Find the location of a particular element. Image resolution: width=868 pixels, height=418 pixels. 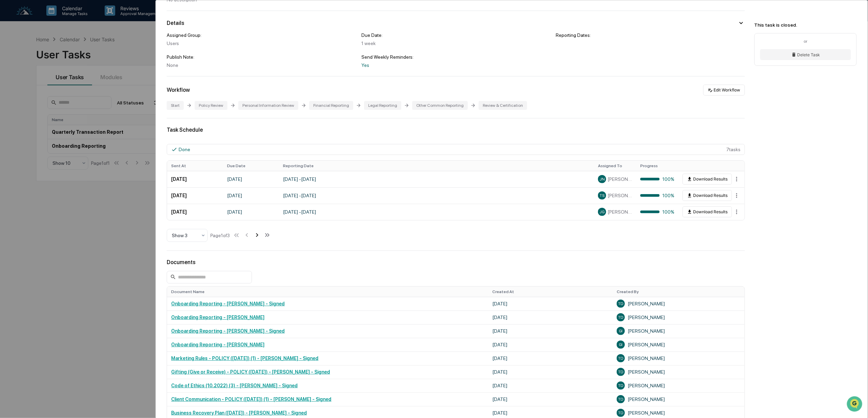

div: Review & Certification is located at coordinates (503, 106).